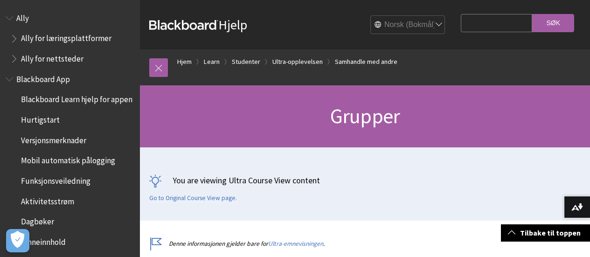 The width and height of the screenshot is (590, 257). I want to click on span: Blackboard App, so click(43, 77).